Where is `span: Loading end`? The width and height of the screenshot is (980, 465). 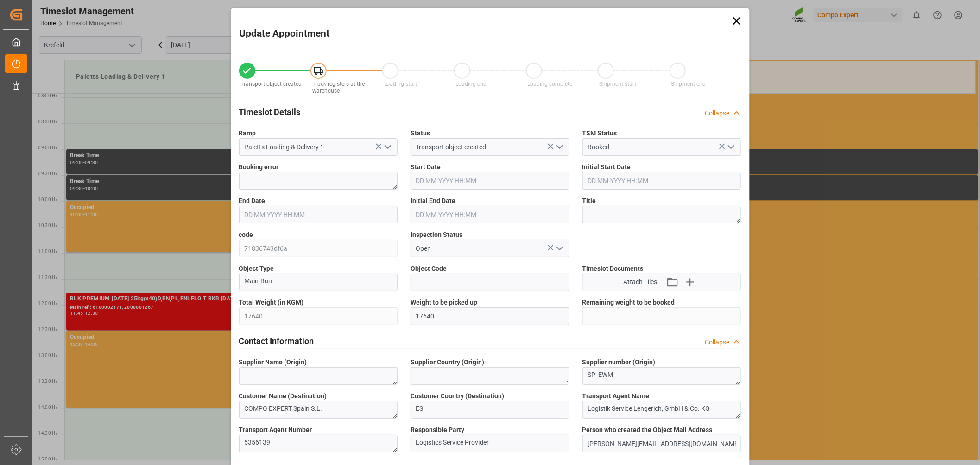 span: Loading end is located at coordinates (471, 84).